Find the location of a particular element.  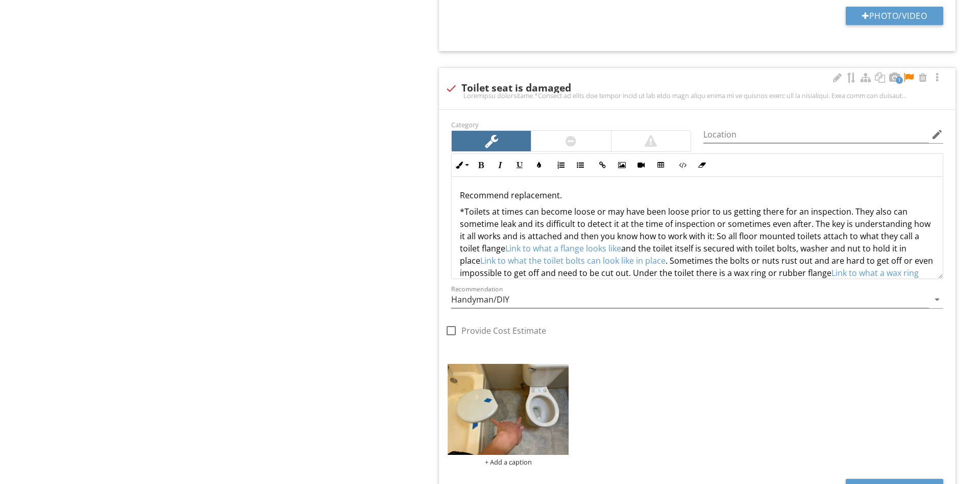

button: Insert Image (Ctrl+P) is located at coordinates (621, 165).